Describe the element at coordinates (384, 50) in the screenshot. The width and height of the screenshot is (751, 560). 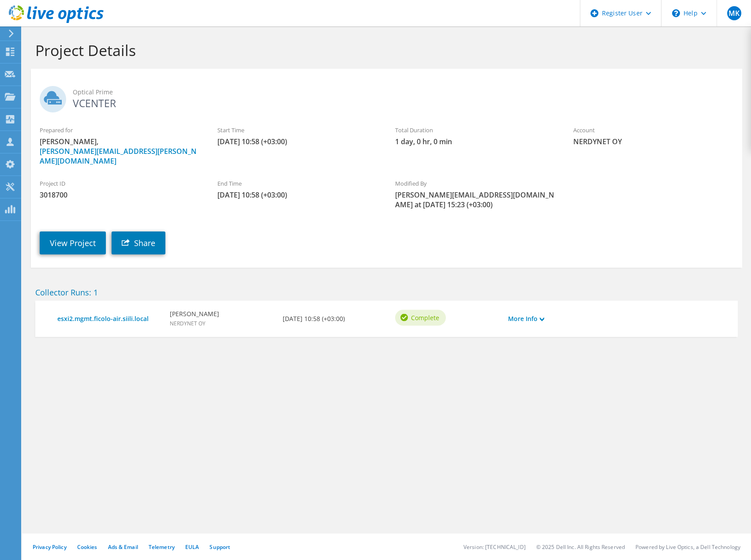
I see `h1: Project Details` at that location.